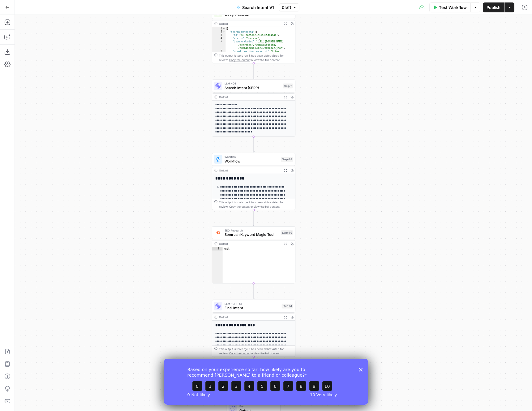 Image resolution: width=532 pixels, height=411 pixels. What do you see at coordinates (163, 27) in the screenshot?
I see `button: 10` at bounding box center [163, 27].